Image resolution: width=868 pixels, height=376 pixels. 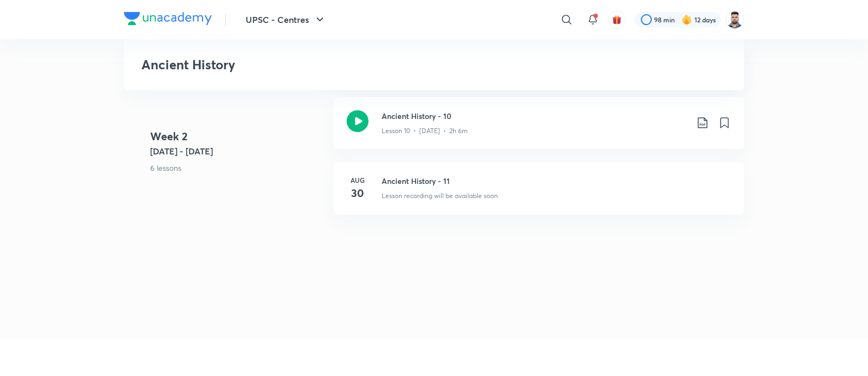 I want to click on img: avatar, so click(x=616, y=19).